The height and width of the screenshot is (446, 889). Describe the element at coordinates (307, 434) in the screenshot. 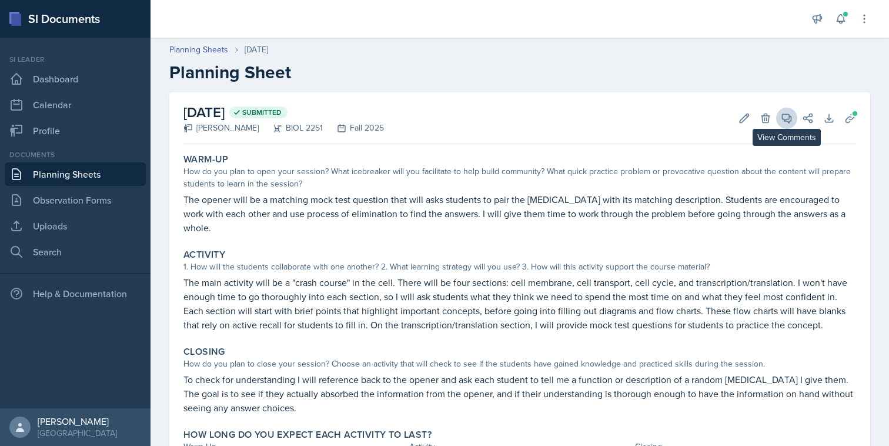

I see `label: How long do you expect each activity to last?` at that location.